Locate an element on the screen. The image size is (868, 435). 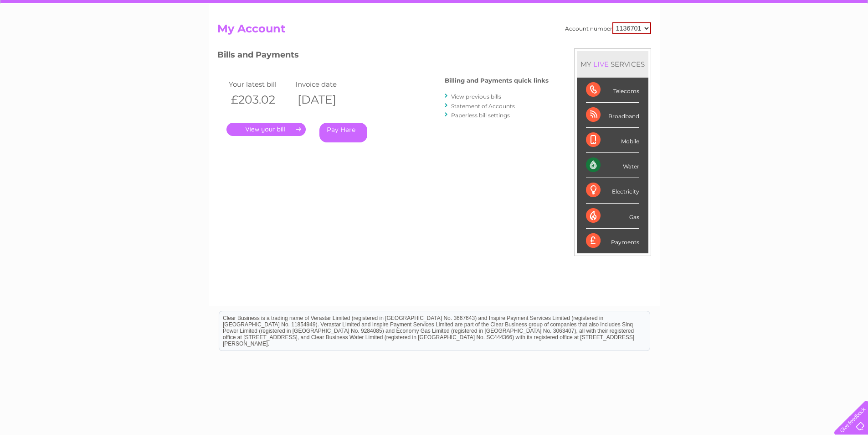
a: Energy is located at coordinates (741, 42).